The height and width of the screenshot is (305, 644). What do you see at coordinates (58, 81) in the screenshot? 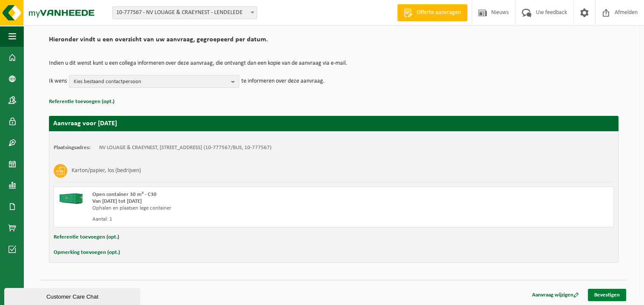
I see `p: Ik wens` at bounding box center [58, 81].